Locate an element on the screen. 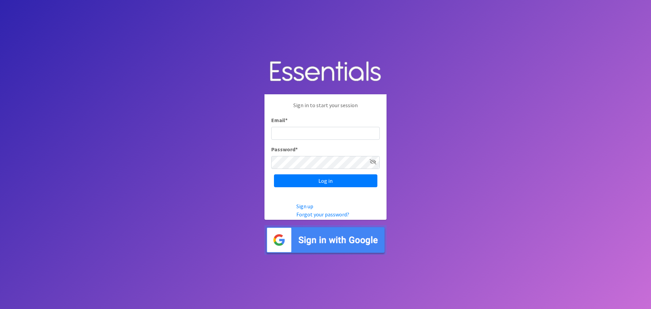 The width and height of the screenshot is (651, 309). input: Log in is located at coordinates (326, 181).